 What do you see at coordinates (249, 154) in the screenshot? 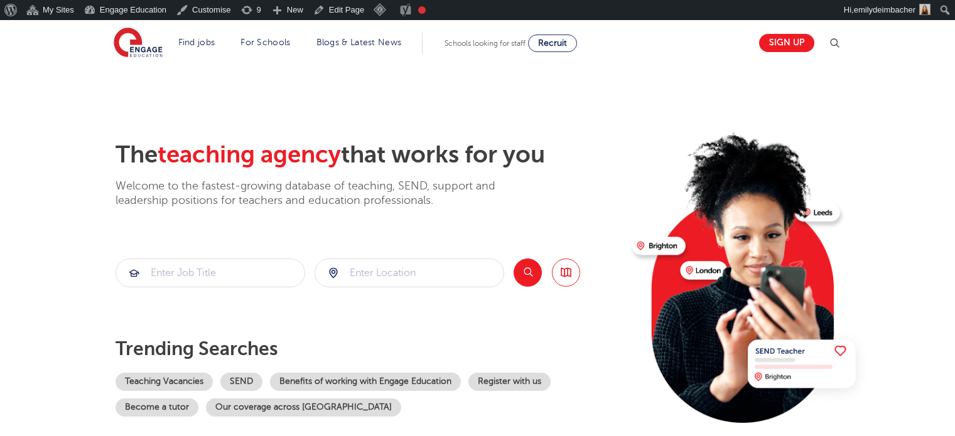
I see `span: teaching agency` at bounding box center [249, 154].